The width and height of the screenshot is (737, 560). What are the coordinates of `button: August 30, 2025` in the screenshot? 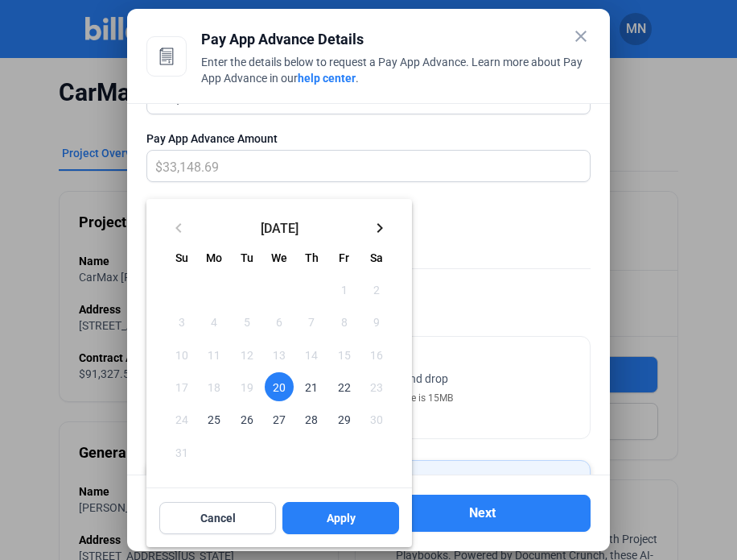 It's located at (377, 419).